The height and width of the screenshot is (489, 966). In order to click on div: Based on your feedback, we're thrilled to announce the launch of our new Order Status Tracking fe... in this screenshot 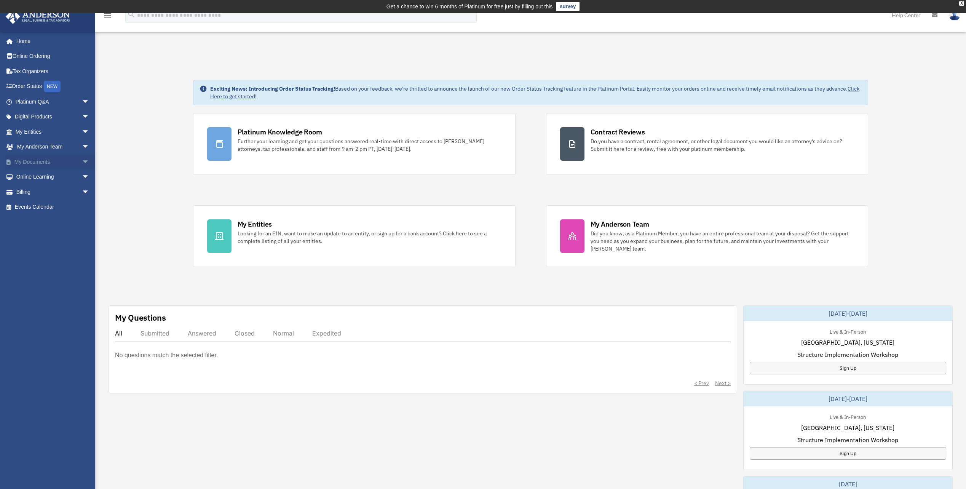, I will do `click(536, 92)`.